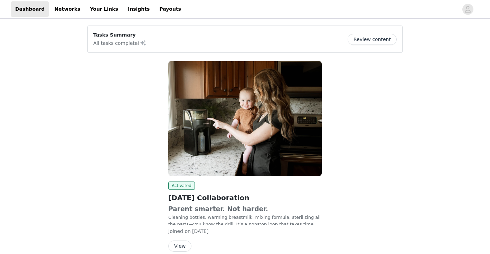  Describe the element at coordinates (468, 9) in the screenshot. I see `div: avatar` at that location.